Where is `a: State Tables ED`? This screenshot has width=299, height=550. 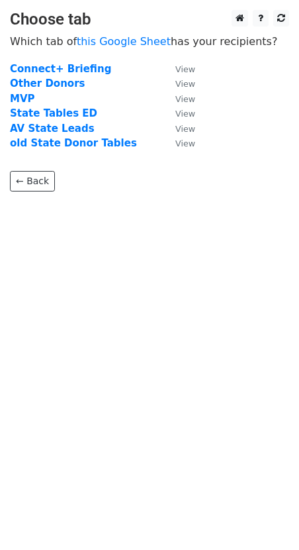 a: State Tables ED is located at coordinates (54, 113).